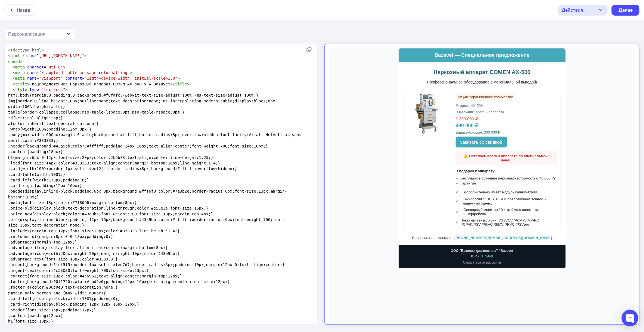 The width and height of the screenshot is (644, 332). Describe the element at coordinates (27, 34) in the screenshot. I see `div: Персонализация` at that location.